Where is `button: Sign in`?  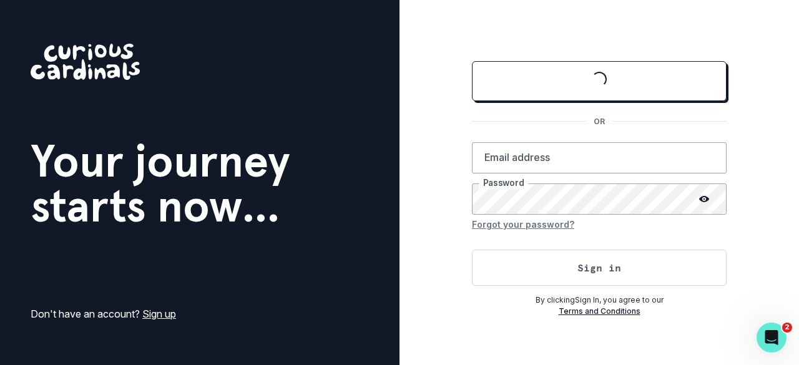 button: Sign in is located at coordinates (599, 268).